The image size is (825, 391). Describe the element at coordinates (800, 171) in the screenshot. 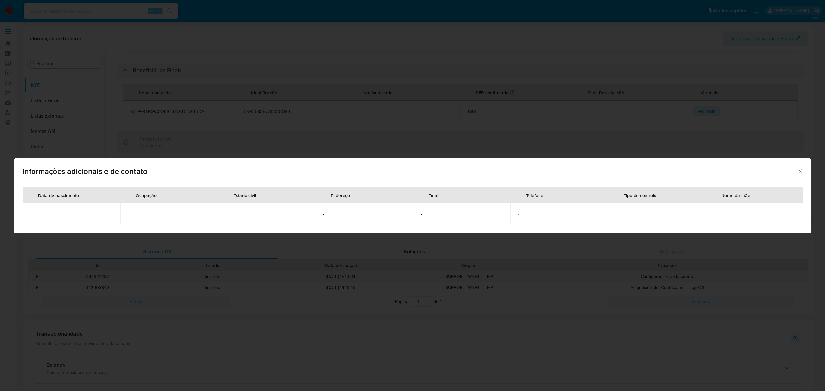

I see `button: Fechar` at that location.